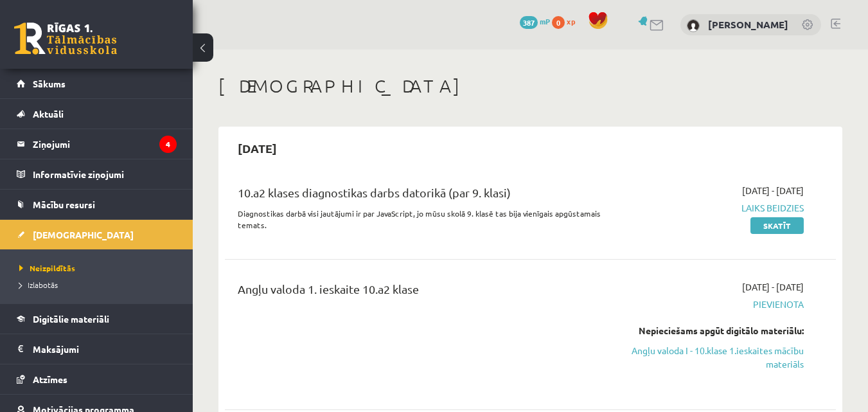 The width and height of the screenshot is (868, 412). I want to click on span: Aktuāli, so click(49, 114).